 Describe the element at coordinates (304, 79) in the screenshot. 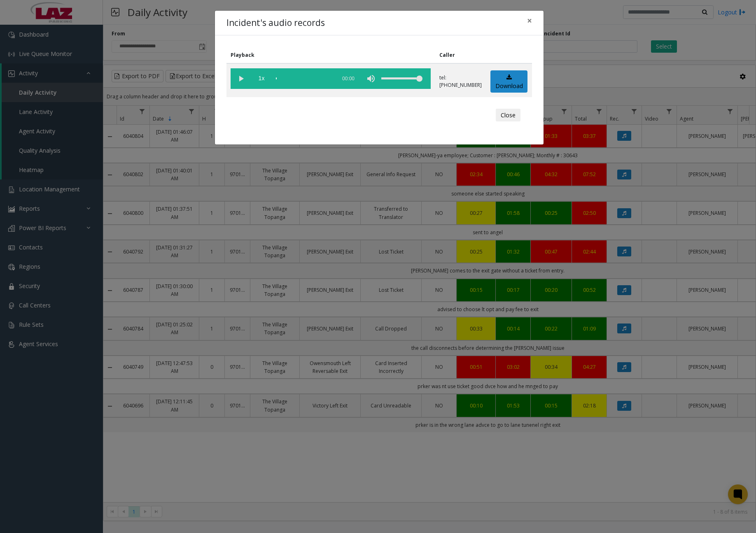

I see `div: scrub bar` at that location.